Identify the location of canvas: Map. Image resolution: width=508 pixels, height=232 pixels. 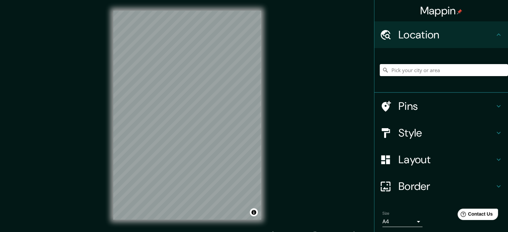
(187, 115).